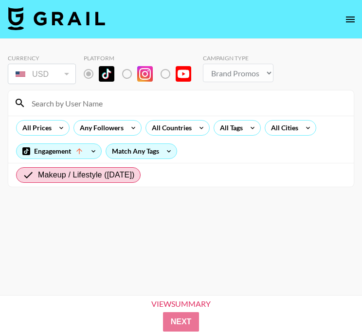  I want to click on input: Search by User Name, so click(187, 103).